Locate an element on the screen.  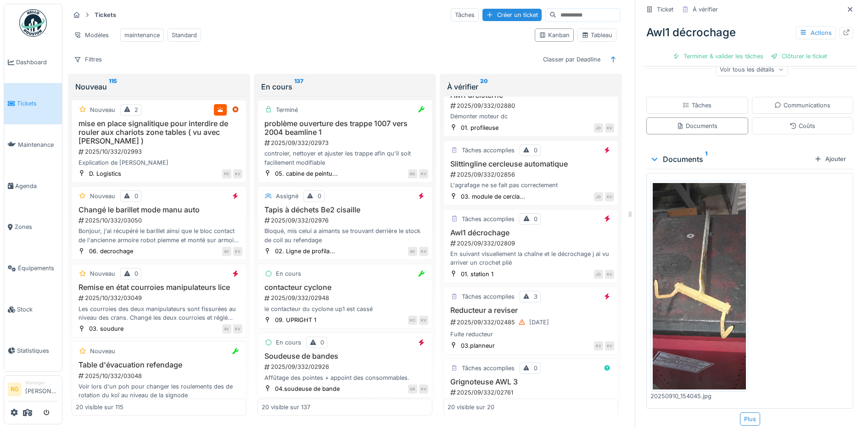
div: En suivant visuellement la chaîne et le décrochage j ai vu arriver un crochet plié is located at coordinates (531, 258).